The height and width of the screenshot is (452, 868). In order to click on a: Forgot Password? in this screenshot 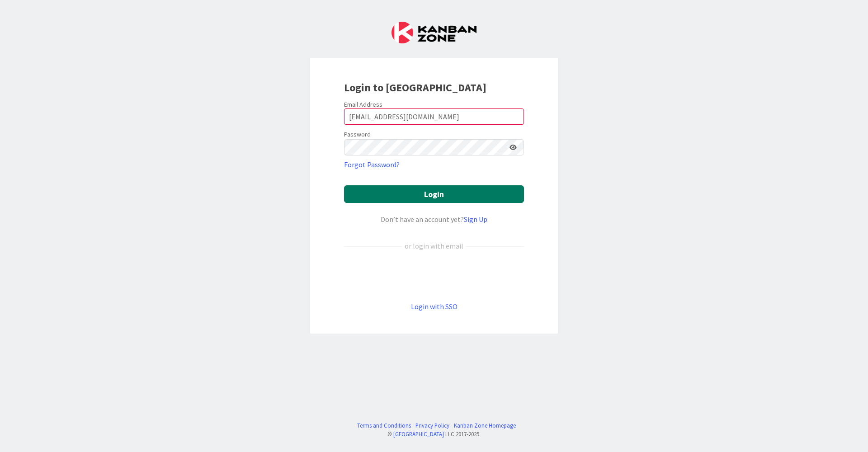, I will do `click(372, 165)`.